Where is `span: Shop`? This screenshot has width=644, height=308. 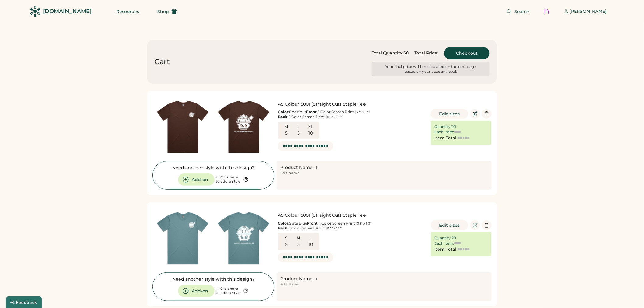 span: Shop is located at coordinates (163, 12).